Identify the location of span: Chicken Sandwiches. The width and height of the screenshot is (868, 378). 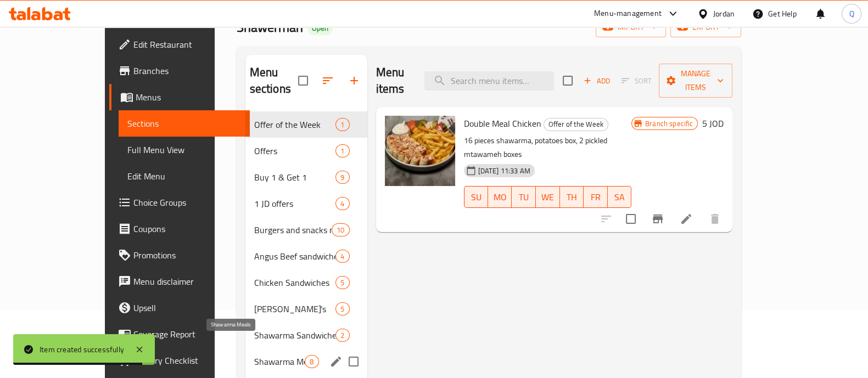
(295, 283).